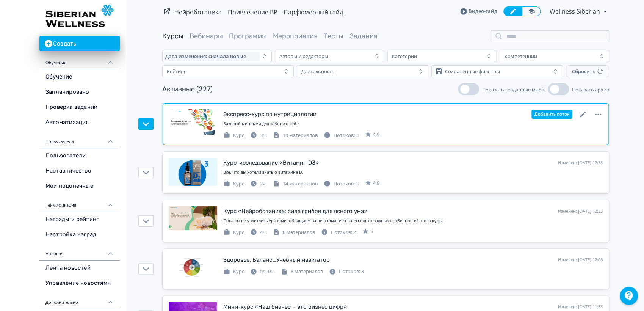 The height and width of the screenshot is (311, 644). Describe the element at coordinates (80, 44) in the screenshot. I see `button: Создать` at that location.